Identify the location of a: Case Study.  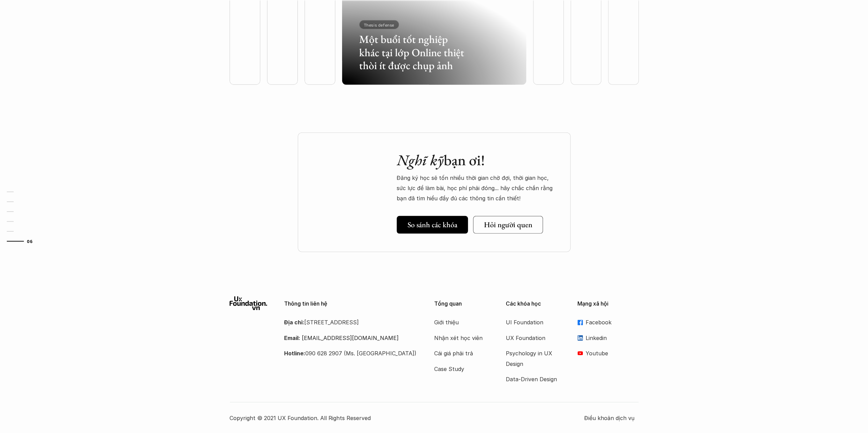
(462, 370).